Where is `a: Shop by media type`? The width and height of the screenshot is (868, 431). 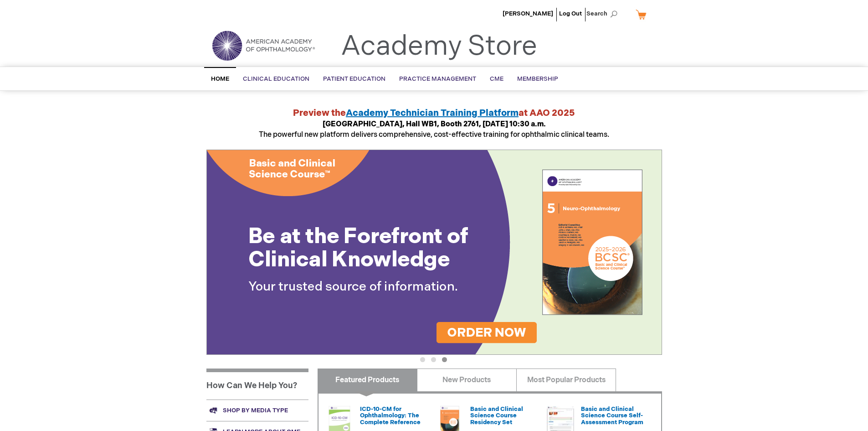 a: Shop by media type is located at coordinates (258, 410).